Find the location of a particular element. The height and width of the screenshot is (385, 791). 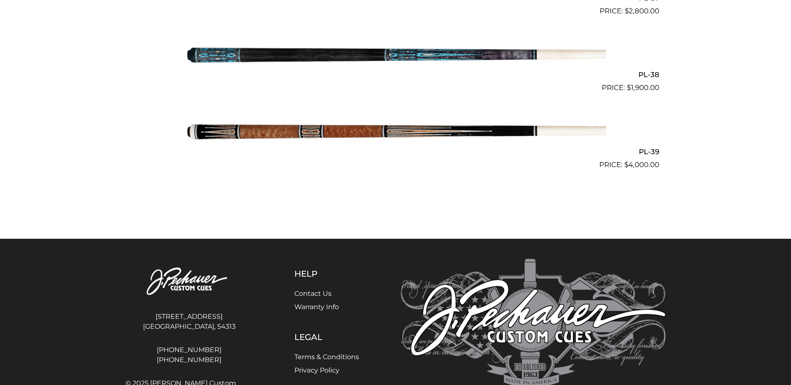

img: PL-39 is located at coordinates (396, 132).